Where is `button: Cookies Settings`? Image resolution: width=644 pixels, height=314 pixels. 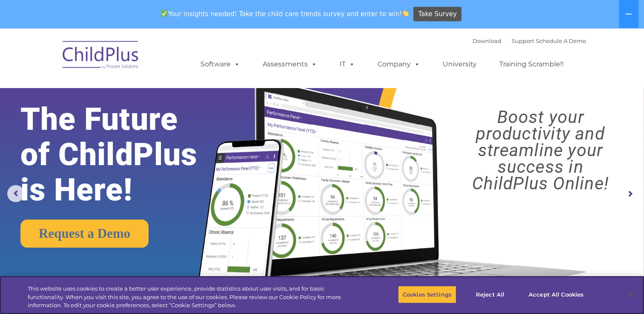 button: Cookies Settings is located at coordinates (427, 295).